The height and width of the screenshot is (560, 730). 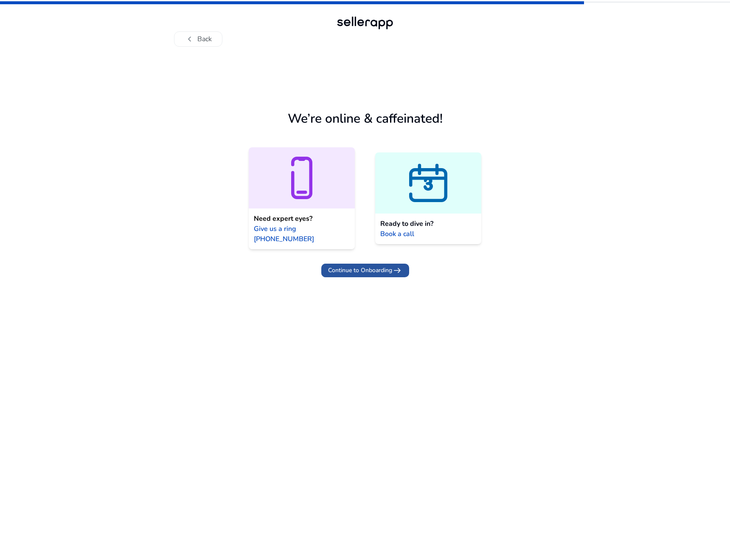 I want to click on span: arrow_right_alt, so click(x=397, y=270).